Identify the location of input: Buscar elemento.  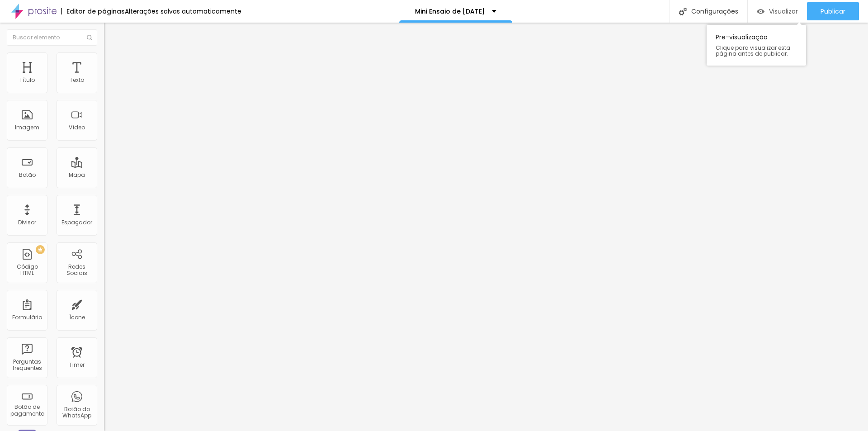
(52, 37).